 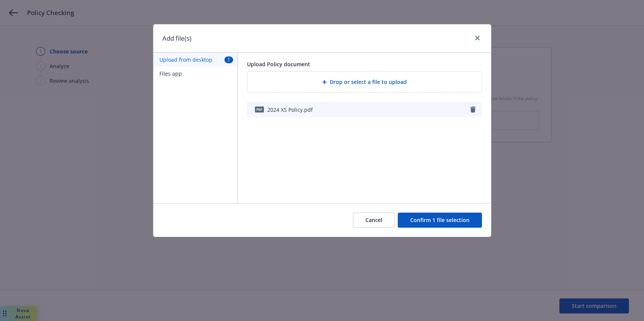 What do you see at coordinates (177, 38) in the screenshot?
I see `h1: Add file(s)` at bounding box center [177, 38].